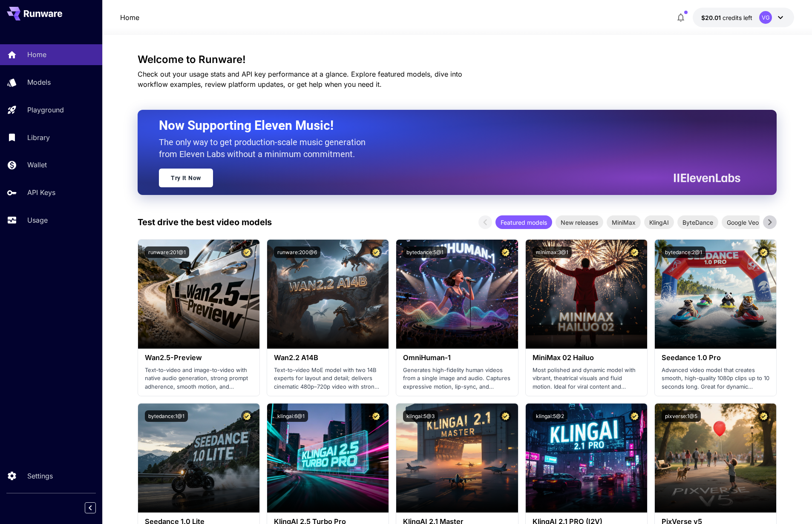 This screenshot has height=524, width=812. I want to click on p: Playground, so click(46, 109).